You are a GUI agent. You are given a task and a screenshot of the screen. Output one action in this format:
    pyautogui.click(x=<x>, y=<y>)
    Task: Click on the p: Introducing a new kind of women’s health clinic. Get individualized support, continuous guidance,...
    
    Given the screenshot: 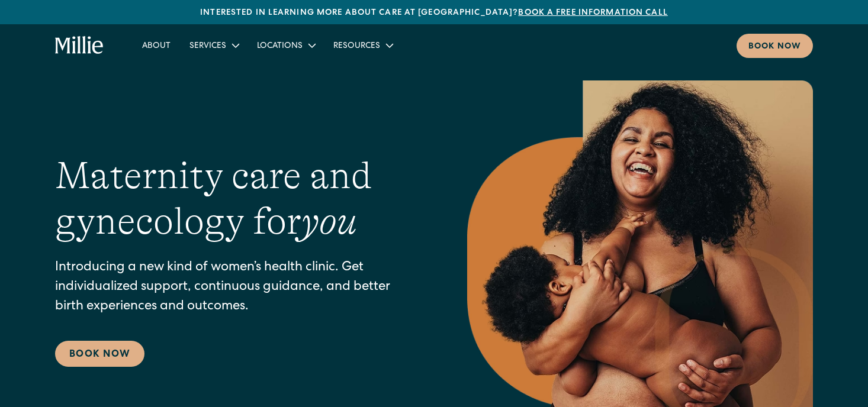 What is the action you would take?
    pyautogui.click(x=237, y=288)
    